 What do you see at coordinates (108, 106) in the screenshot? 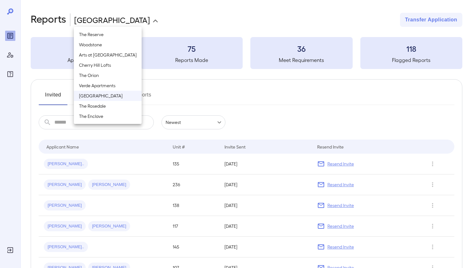
I see `li: The Rosedale` at bounding box center [108, 106].